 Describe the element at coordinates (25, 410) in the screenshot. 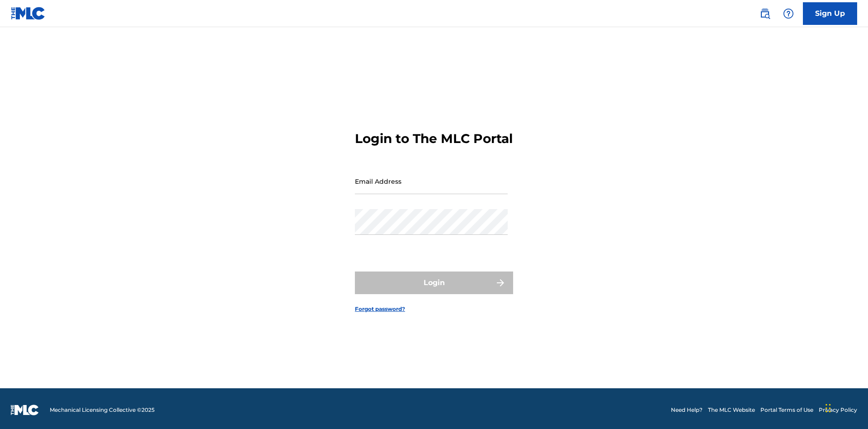

I see `img: logo` at that location.